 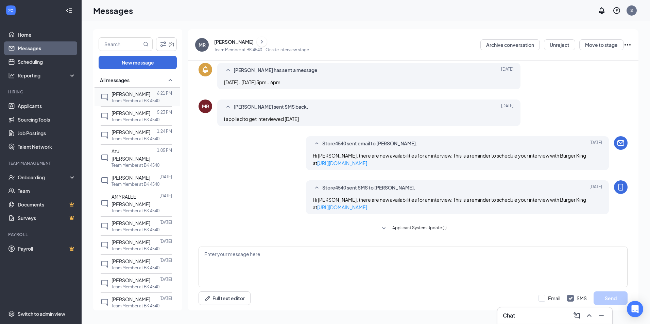 I want to click on a: Job Postings, so click(x=47, y=133).